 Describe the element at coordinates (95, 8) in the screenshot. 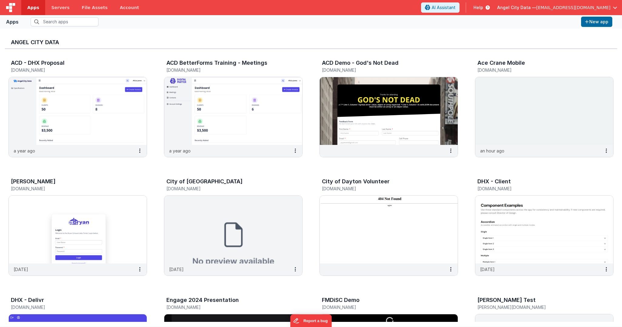

I see `span: File Assets` at that location.